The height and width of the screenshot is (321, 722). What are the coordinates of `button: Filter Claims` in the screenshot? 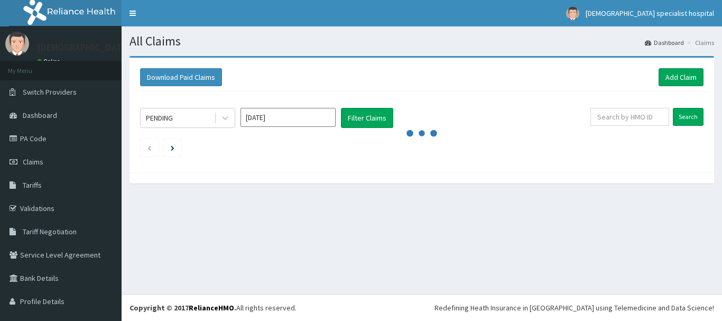 It's located at (367, 118).